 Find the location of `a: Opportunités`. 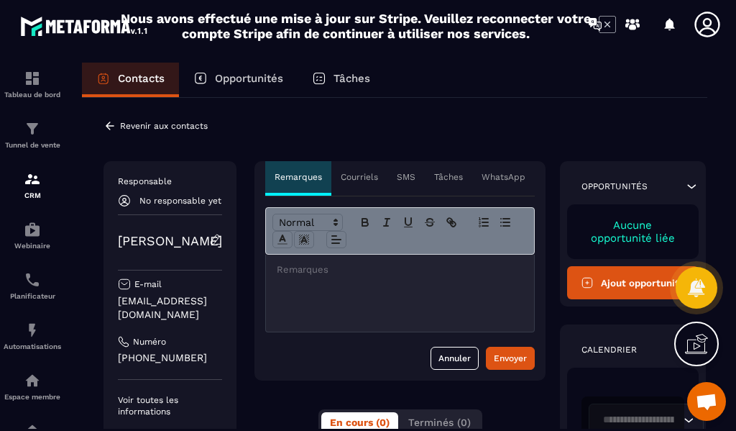

a: Opportunités is located at coordinates (238, 80).